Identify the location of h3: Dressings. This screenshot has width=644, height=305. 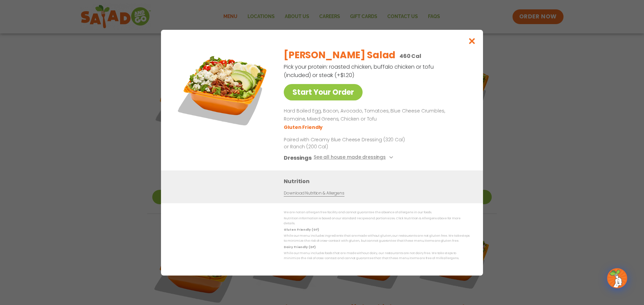
(297, 158).